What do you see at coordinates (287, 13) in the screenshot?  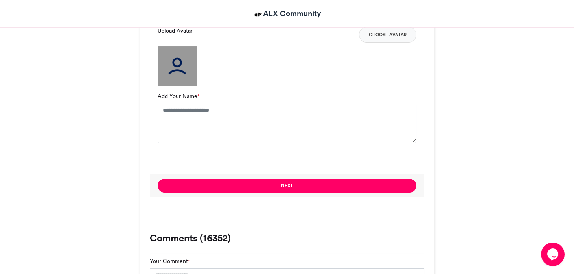 I see `a: ALX Community` at bounding box center [287, 13].